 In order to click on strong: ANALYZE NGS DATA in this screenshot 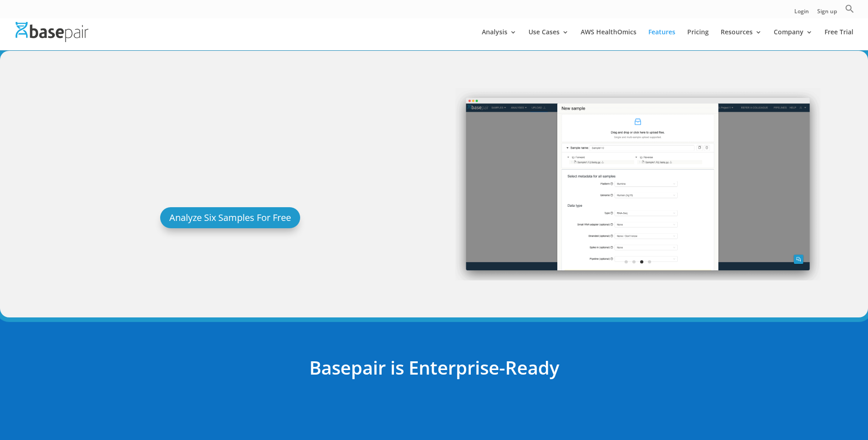, I will do `click(230, 154)`.